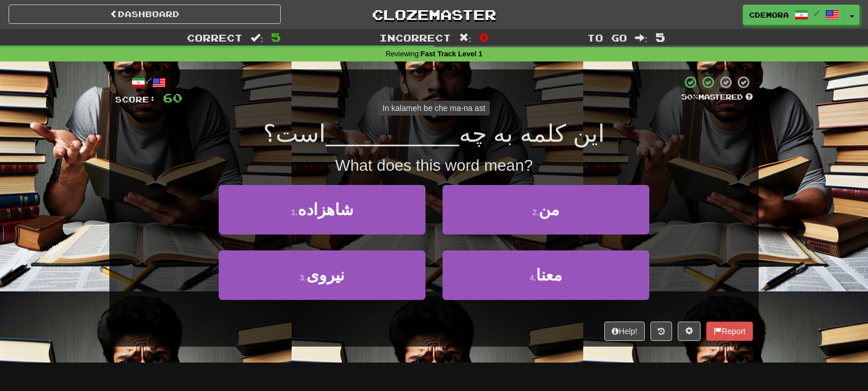 The image size is (868, 391). What do you see at coordinates (322, 210) in the screenshot?
I see `button: 1.شاهزاده` at bounding box center [322, 210].